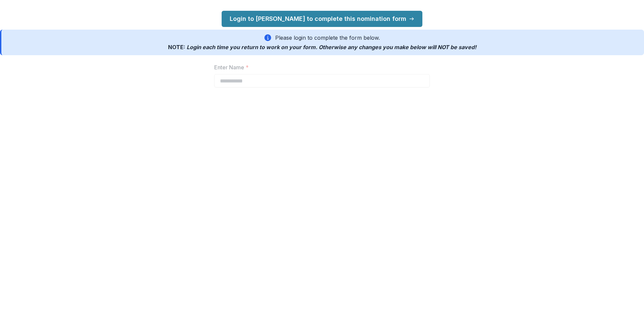 The height and width of the screenshot is (311, 644). Describe the element at coordinates (320, 67) in the screenshot. I see `label: Enter Name` at that location.